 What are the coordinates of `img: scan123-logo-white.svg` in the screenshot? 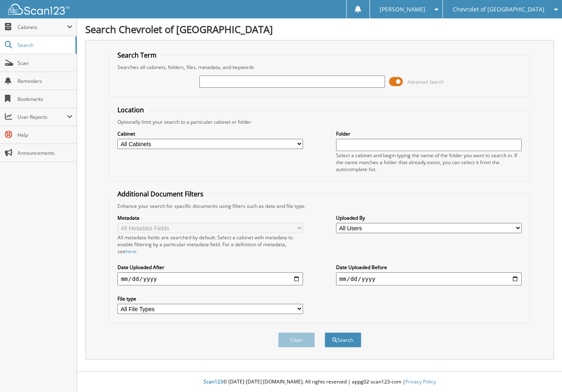 It's located at (39, 9).